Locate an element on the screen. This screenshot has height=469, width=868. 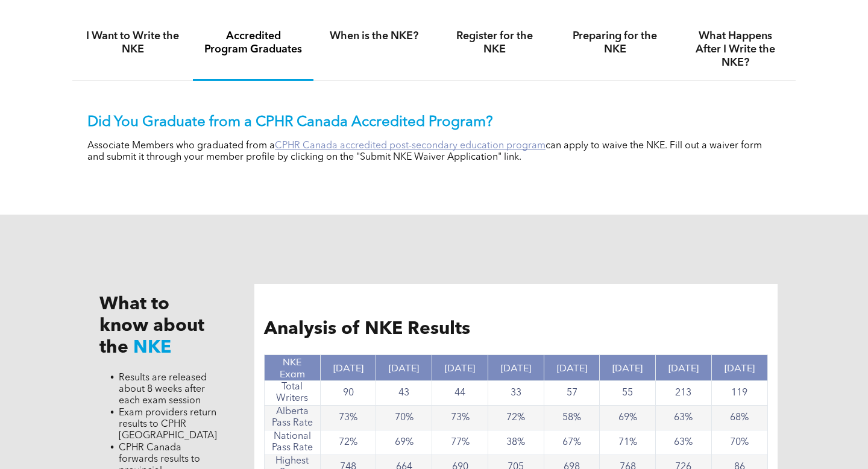
td: 68% is located at coordinates (739, 418).